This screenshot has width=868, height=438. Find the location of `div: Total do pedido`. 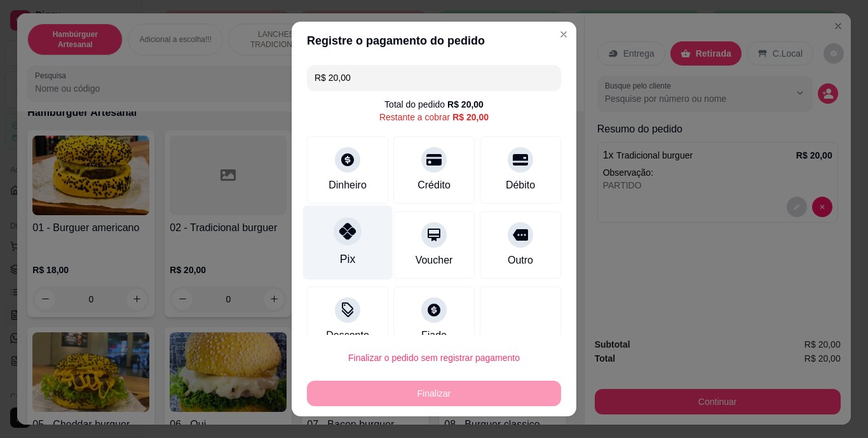

div: Total do pedido is located at coordinates (434, 104).